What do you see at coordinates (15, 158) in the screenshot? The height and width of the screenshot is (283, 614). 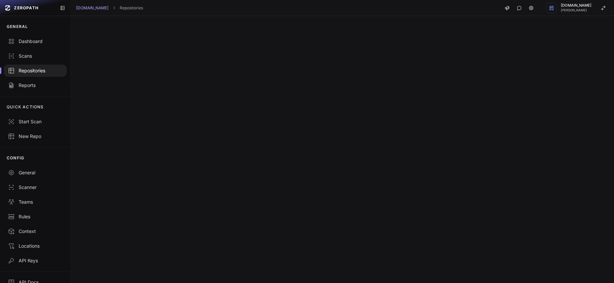 I see `p: CONFIG` at bounding box center [15, 158].